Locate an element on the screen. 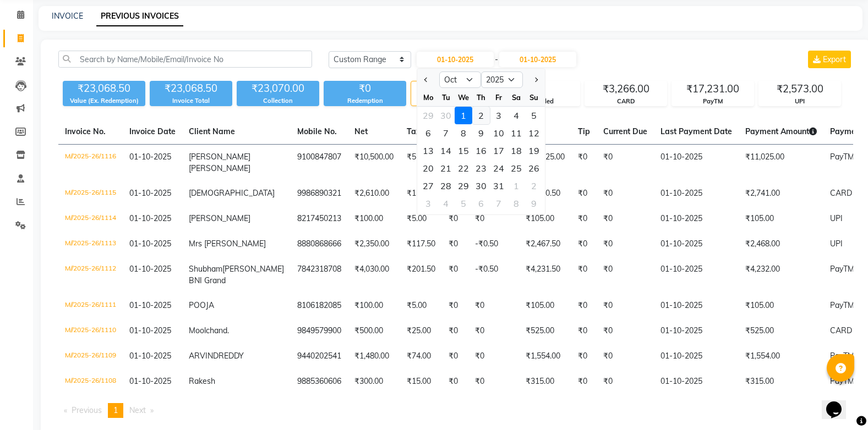 The width and height of the screenshot is (868, 430). div: 20 is located at coordinates (428, 168).